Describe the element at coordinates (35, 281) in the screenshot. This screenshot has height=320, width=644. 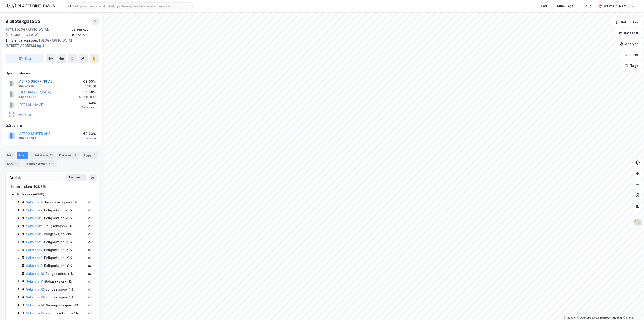
I see `a: Seksjon#11` at that location.